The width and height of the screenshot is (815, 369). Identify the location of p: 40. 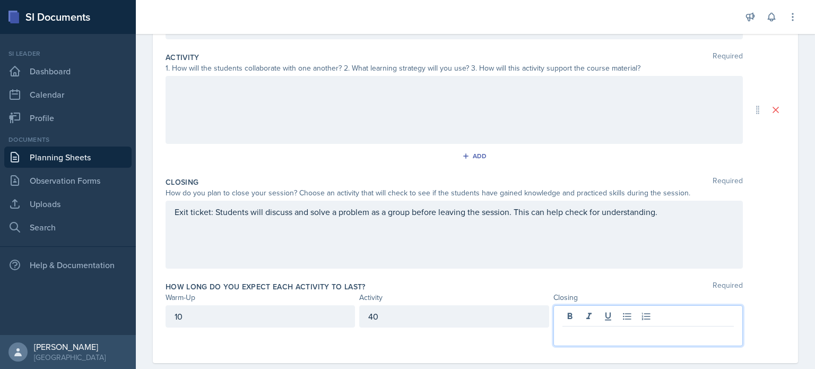
(453, 316).